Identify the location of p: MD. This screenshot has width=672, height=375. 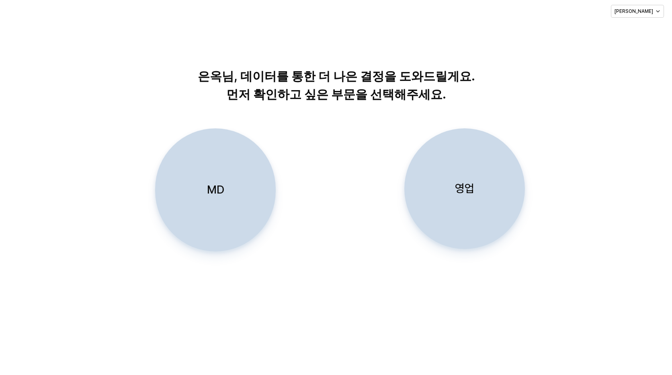
(215, 189).